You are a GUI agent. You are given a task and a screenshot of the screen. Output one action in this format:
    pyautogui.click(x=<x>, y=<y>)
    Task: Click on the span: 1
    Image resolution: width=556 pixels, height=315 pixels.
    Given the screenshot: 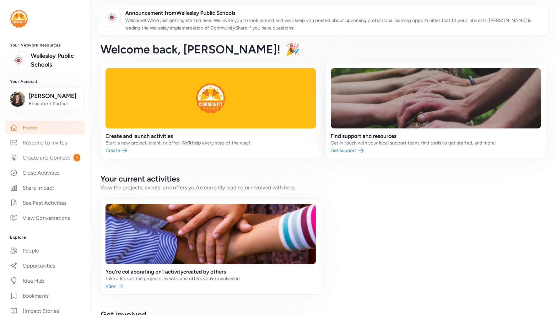 What is the action you would take?
    pyautogui.click(x=77, y=158)
    